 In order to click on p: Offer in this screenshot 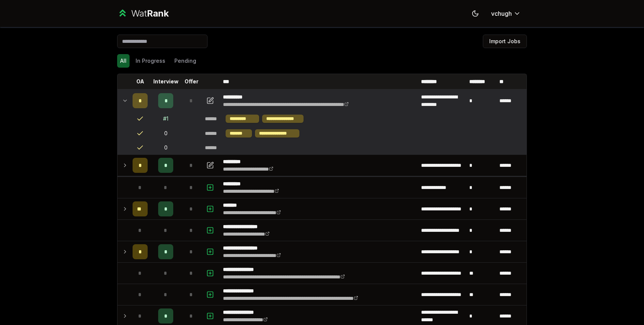, I will do `click(191, 82)`.